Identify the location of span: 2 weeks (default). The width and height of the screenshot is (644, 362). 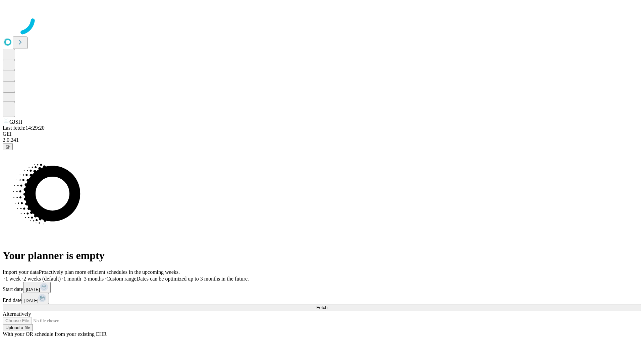
(42, 279).